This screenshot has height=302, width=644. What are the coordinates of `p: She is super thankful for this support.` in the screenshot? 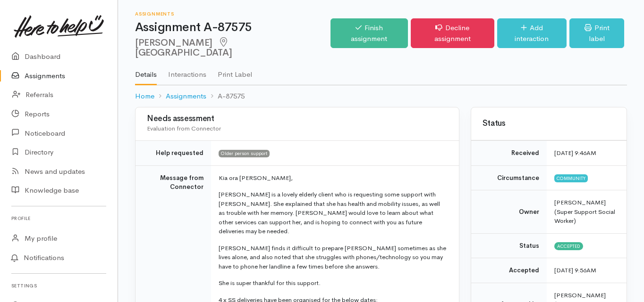 It's located at (332, 283).